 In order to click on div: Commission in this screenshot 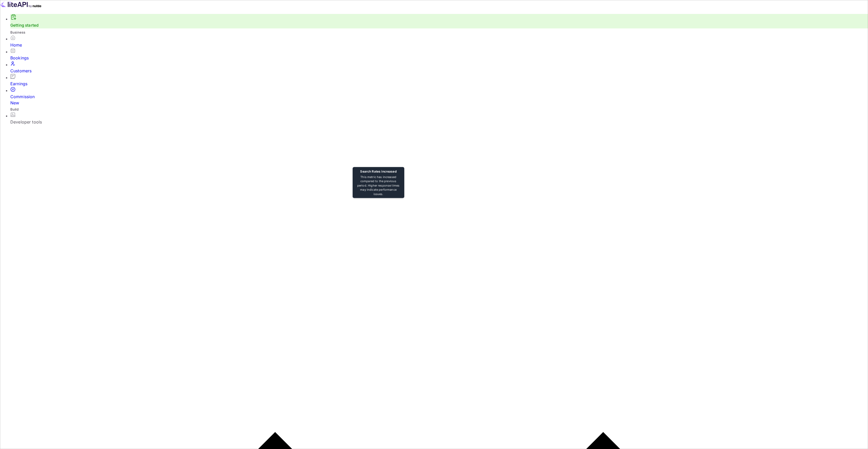, I will do `click(439, 100)`.